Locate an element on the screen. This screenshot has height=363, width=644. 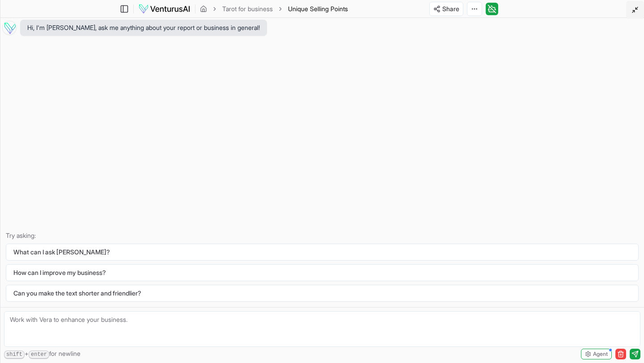
a: Tarot for business is located at coordinates (247, 9).